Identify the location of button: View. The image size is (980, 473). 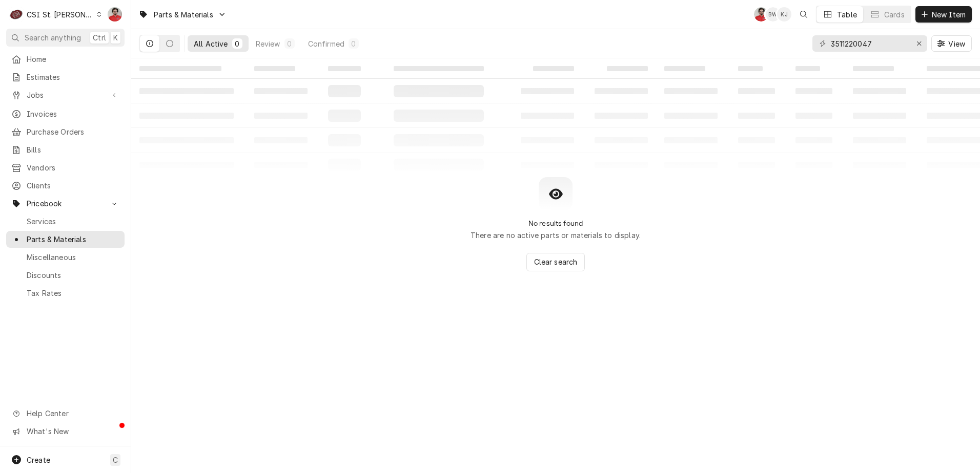
(951, 43).